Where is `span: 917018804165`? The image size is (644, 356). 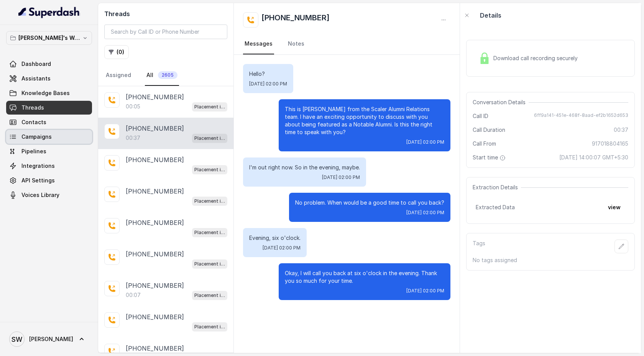
span: 917018804165 is located at coordinates (610, 144).